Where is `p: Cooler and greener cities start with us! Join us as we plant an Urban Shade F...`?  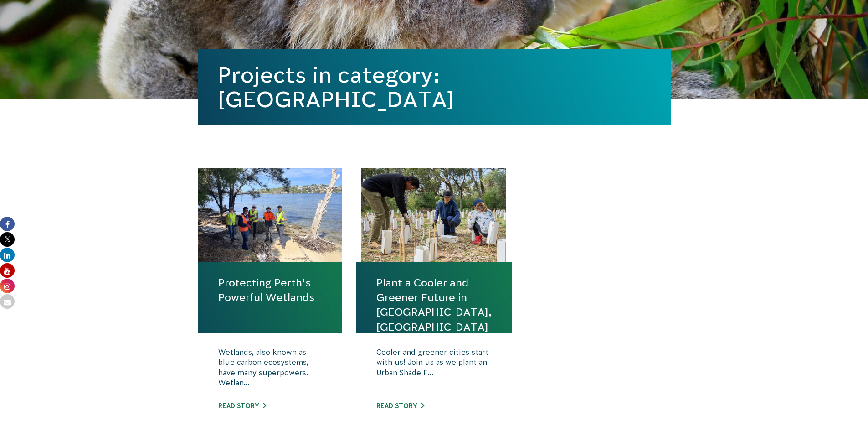
p: Cooler and greener cities start with us! Join us as we plant an Urban Shade F... is located at coordinates (434, 370).